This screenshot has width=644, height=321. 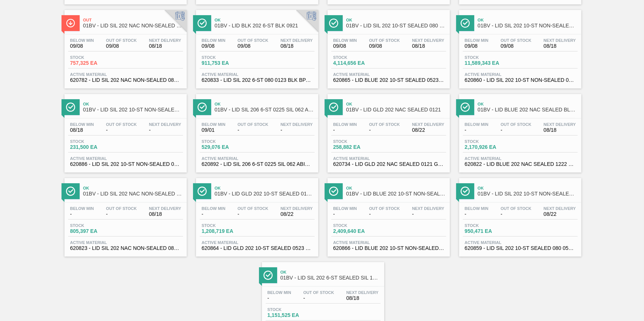 What do you see at coordinates (126, 248) in the screenshot?
I see `span: 620823 - LID SIL 202 NAC NON-SEALED 080 1222 RED` at bounding box center [126, 248].